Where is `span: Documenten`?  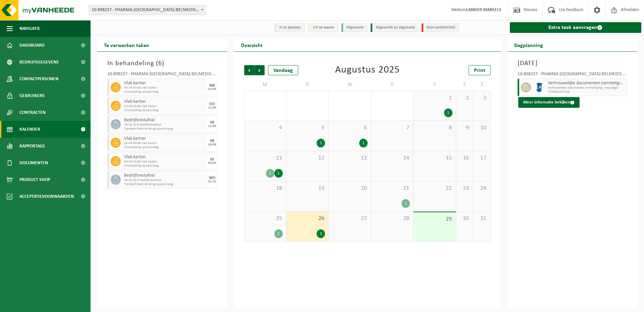
span: Documenten is located at coordinates (34, 162).